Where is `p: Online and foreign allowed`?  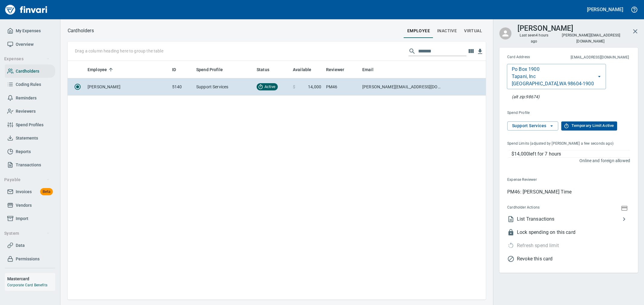 p: Online and foreign allowed is located at coordinates (566, 161).